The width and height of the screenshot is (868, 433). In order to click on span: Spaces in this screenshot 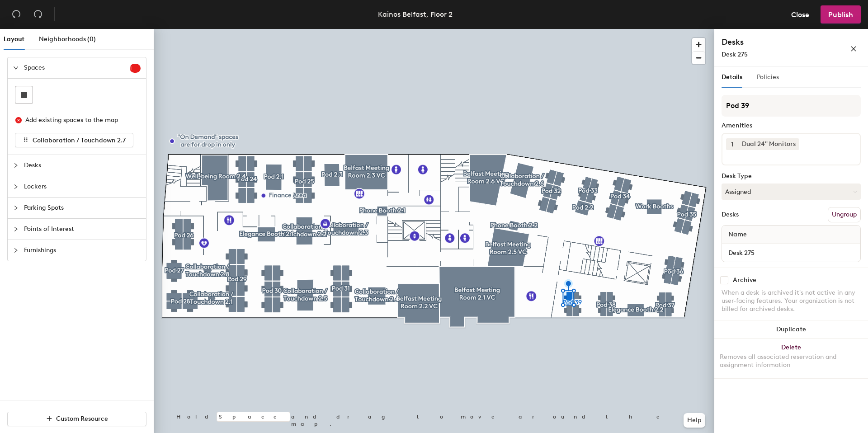, I will do `click(77, 68)`.